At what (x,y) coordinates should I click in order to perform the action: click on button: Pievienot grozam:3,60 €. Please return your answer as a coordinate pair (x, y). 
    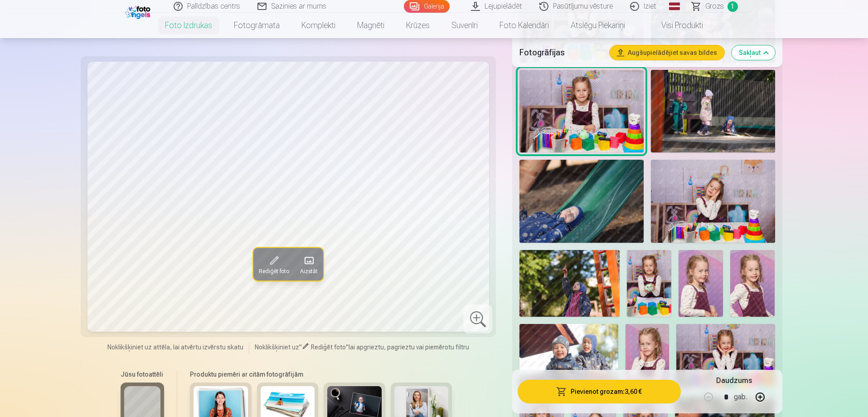
    Looking at the image, I should click on (599, 391).